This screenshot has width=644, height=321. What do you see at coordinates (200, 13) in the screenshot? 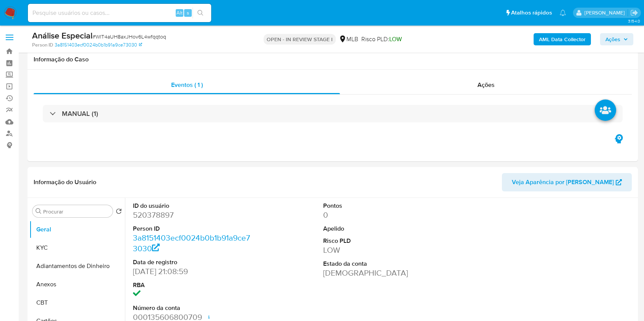
I see `button: search-icon` at bounding box center [200, 13].